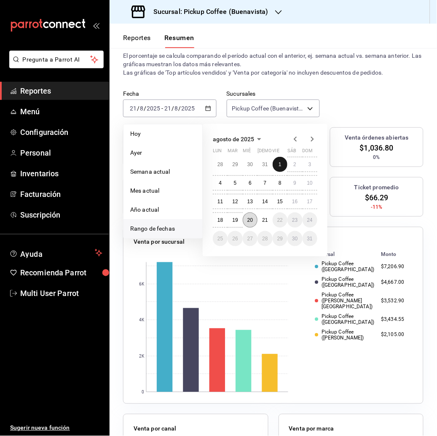 The width and height of the screenshot is (437, 436). Describe the element at coordinates (295, 239) in the screenshot. I see `button: 30 de agosto de 2025` at that location.